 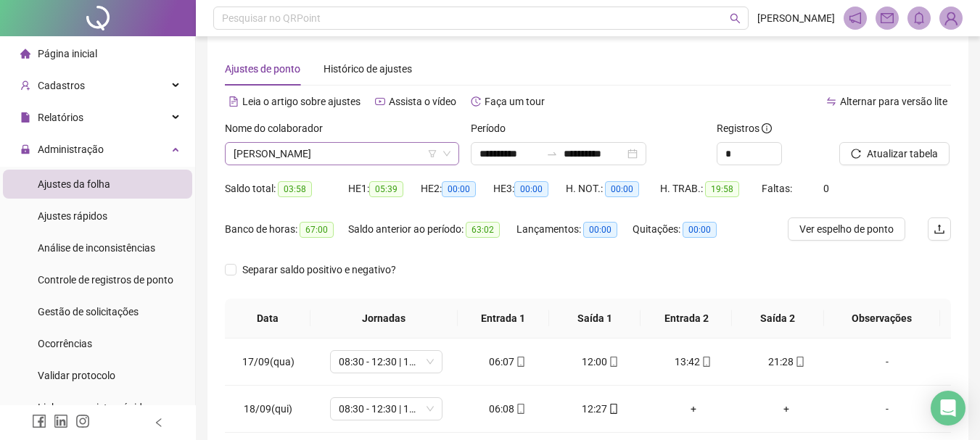 I want to click on div: 06:07, so click(x=508, y=362).